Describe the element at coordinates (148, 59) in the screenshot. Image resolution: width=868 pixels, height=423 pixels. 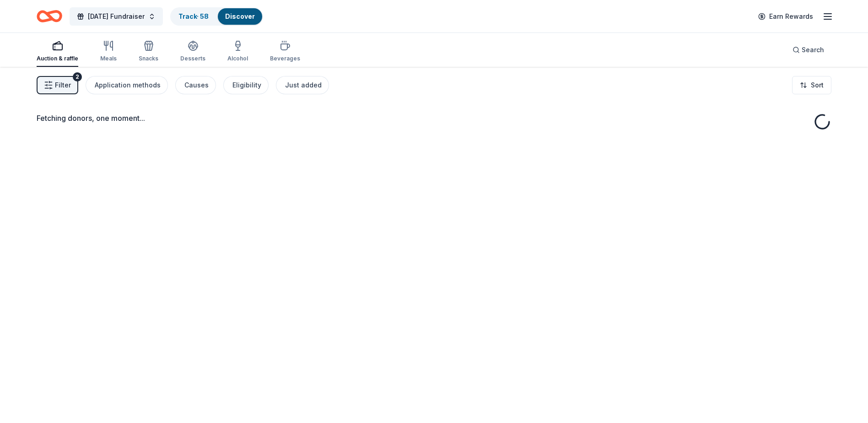
I see `div: Snacks` at that location.